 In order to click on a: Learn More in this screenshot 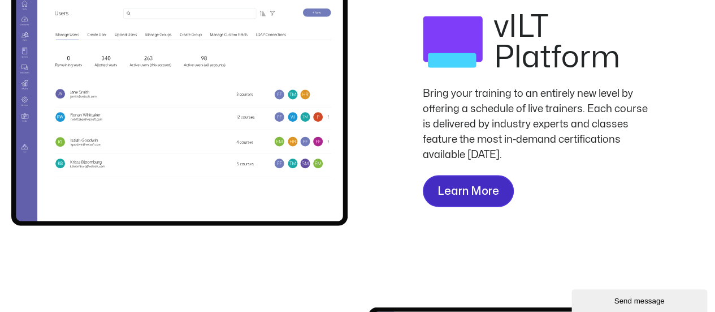, I will do `click(468, 191)`.